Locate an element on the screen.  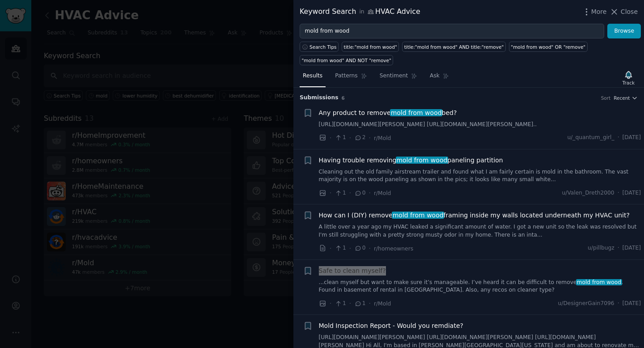
a: Sentiment is located at coordinates (399, 78).